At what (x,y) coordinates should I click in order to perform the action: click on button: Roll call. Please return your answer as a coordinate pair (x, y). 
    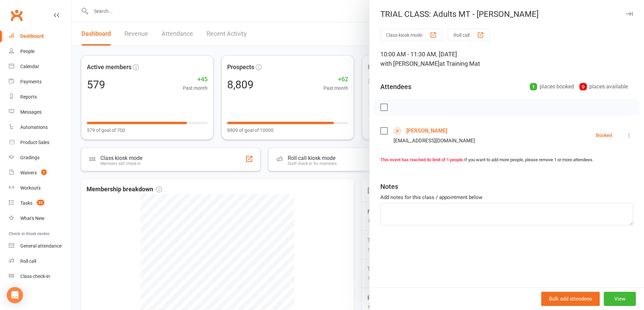
    Looking at the image, I should click on (469, 35).